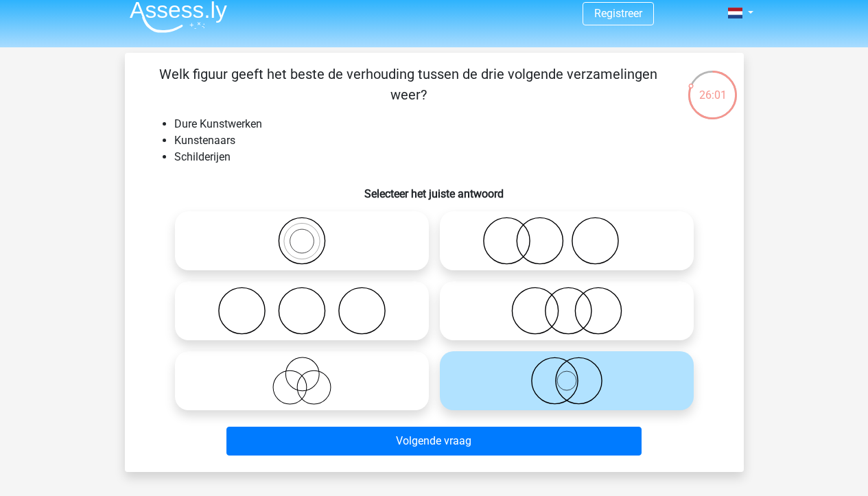 Image resolution: width=868 pixels, height=496 pixels. What do you see at coordinates (618, 13) in the screenshot?
I see `a: Registreer` at bounding box center [618, 13].